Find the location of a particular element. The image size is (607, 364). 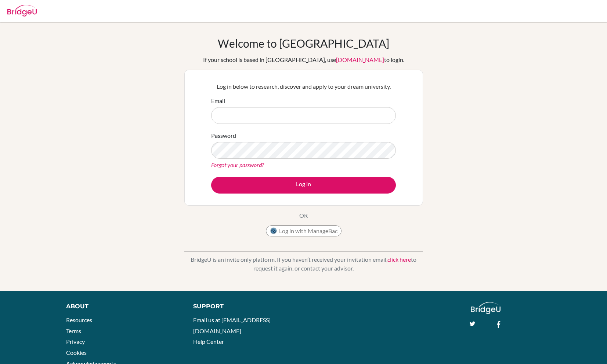

img: Bridge-U is located at coordinates (22, 11).